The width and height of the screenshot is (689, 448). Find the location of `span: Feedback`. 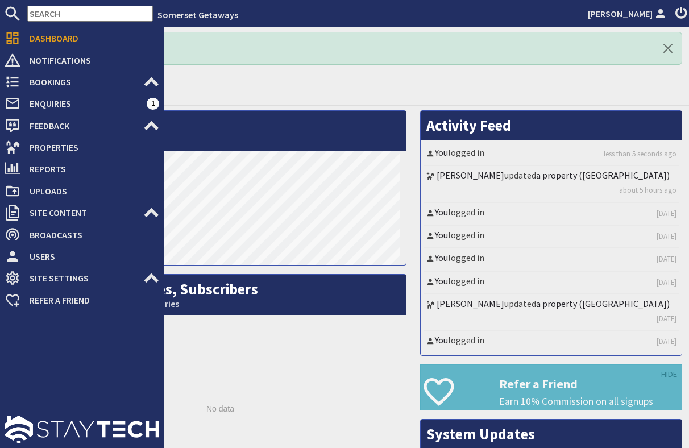

span: Feedback is located at coordinates (82, 126).